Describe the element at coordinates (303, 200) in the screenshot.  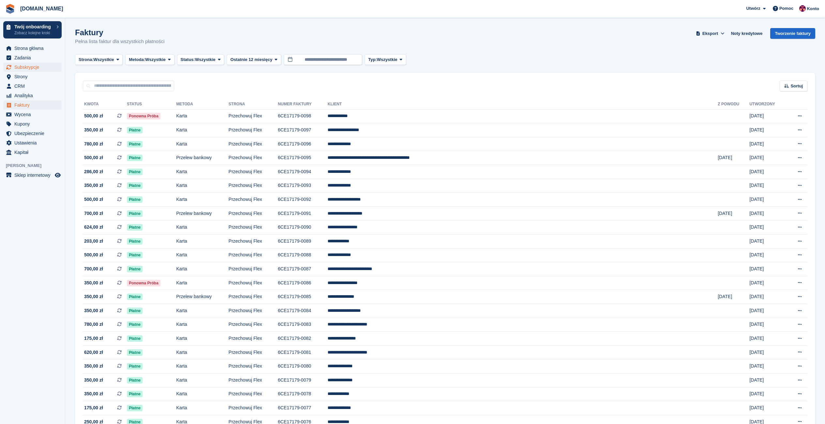
I see `td: 6CE17179-0092` at that location.